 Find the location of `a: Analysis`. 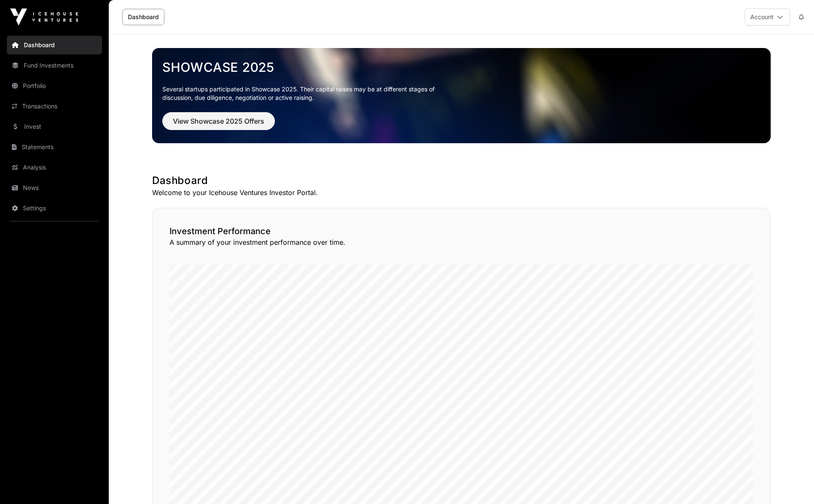

a: Analysis is located at coordinates (54, 167).